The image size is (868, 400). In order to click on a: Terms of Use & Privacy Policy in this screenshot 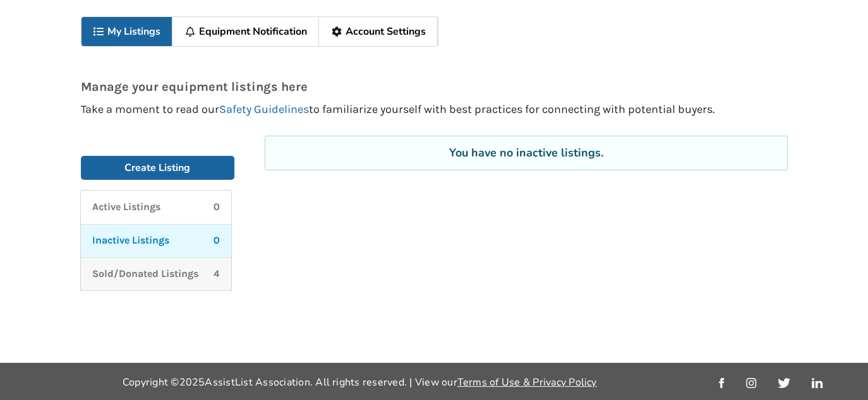, I will do `click(527, 382)`.